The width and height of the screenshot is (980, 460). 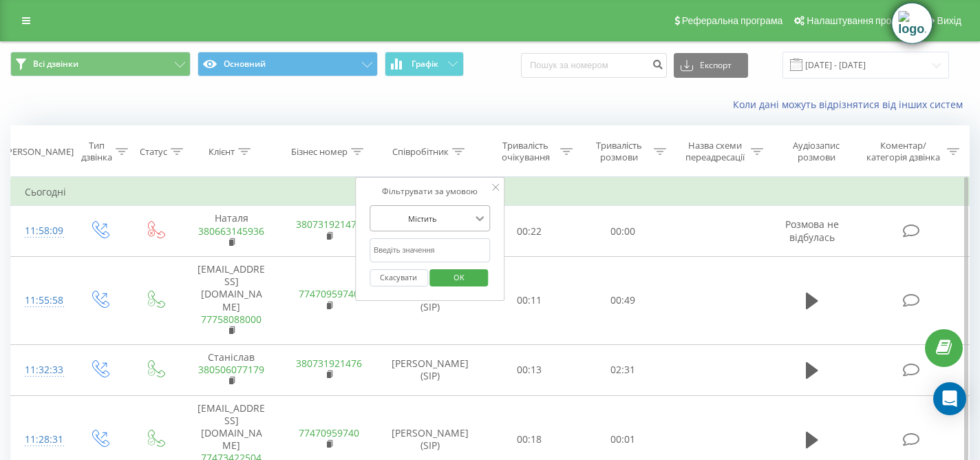 I want to click on div: 11:32:33, so click(x=40, y=370).